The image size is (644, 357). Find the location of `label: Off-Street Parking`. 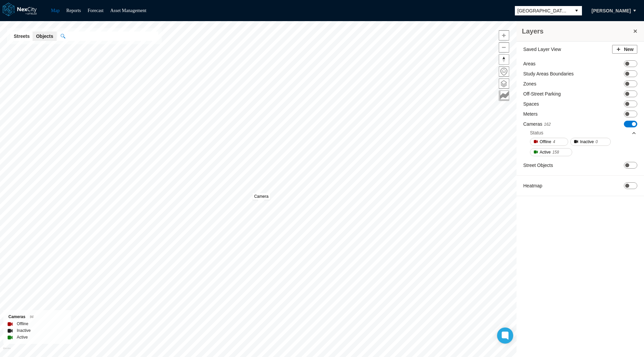

label: Off-Street Parking is located at coordinates (543, 94).